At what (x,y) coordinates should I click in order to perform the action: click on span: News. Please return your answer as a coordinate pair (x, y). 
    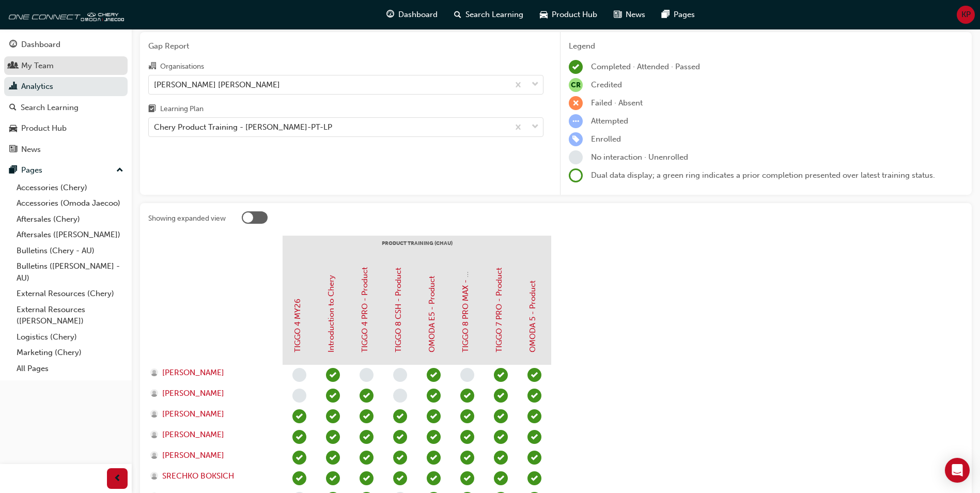
    Looking at the image, I should click on (636, 15).